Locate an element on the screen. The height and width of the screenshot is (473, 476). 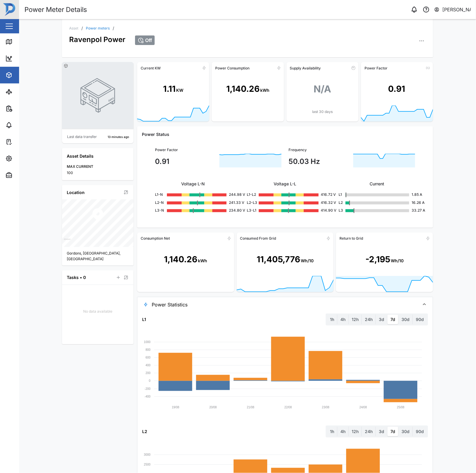
div: Sites is located at coordinates (23, 92).